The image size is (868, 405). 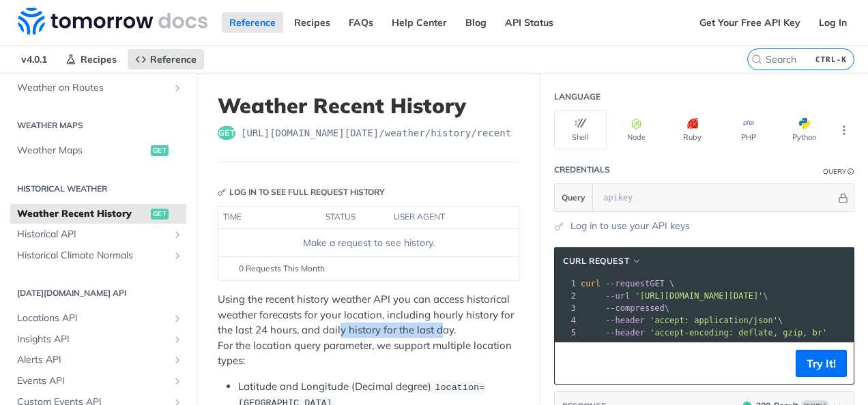 What do you see at coordinates (627, 284) in the screenshot?
I see `span: GET \` at bounding box center [627, 284].